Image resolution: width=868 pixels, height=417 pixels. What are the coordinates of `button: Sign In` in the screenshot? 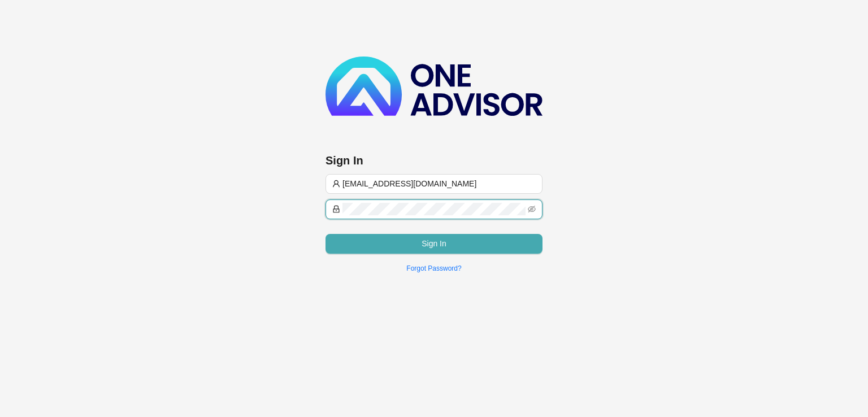 It's located at (434, 244).